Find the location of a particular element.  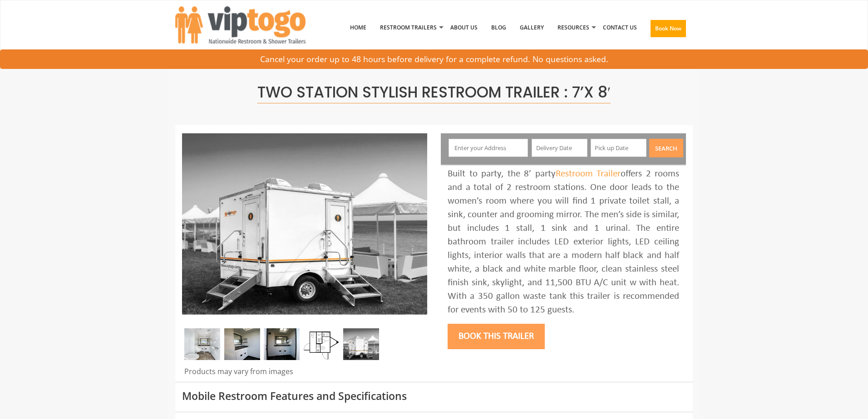

a: Book Now is located at coordinates (669, 31).